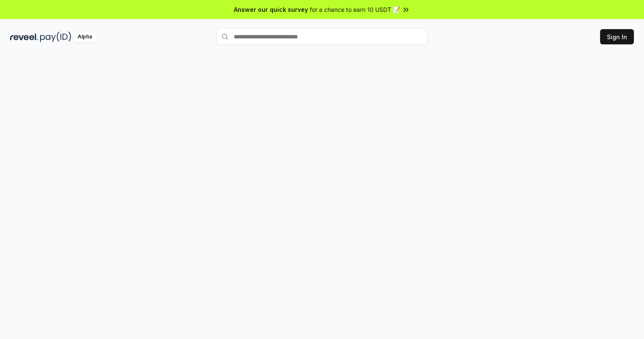 The width and height of the screenshot is (644, 339). Describe the element at coordinates (271, 10) in the screenshot. I see `span: Answer our quick survey` at that location.